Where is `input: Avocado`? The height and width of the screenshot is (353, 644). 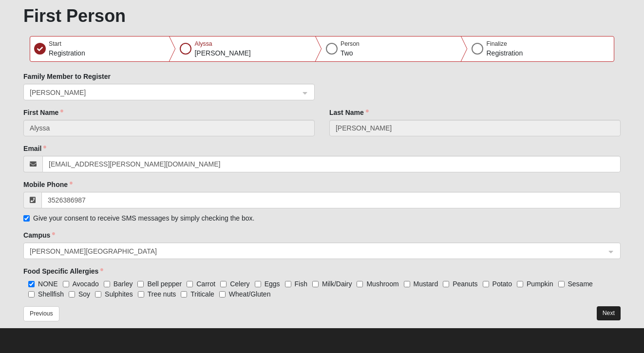 input: Avocado is located at coordinates (65, 285).